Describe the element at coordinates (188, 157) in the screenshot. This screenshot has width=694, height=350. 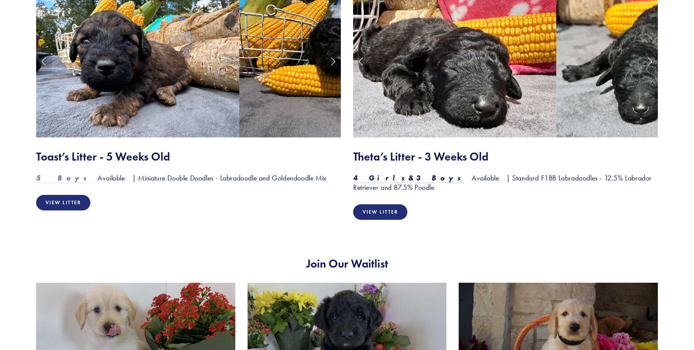
I see `h2: Toast’s Litter - 5 Weeks Old` at that location.